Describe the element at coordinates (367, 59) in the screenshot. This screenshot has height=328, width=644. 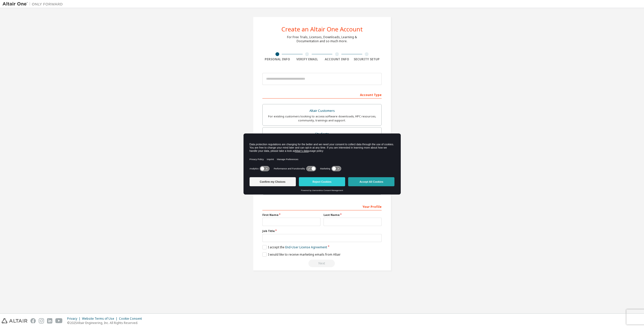
I see `div: Security Setup` at that location.